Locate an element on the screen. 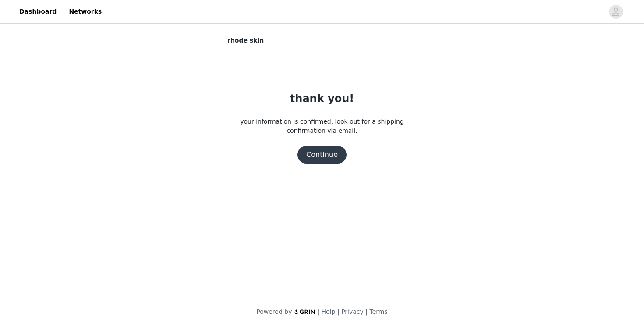  h1: thank you! is located at coordinates (322, 99).